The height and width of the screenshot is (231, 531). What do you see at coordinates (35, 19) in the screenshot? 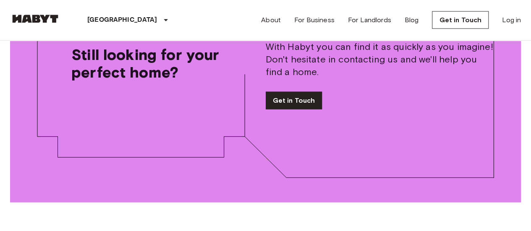
I see `img: Habyt` at bounding box center [35, 19].